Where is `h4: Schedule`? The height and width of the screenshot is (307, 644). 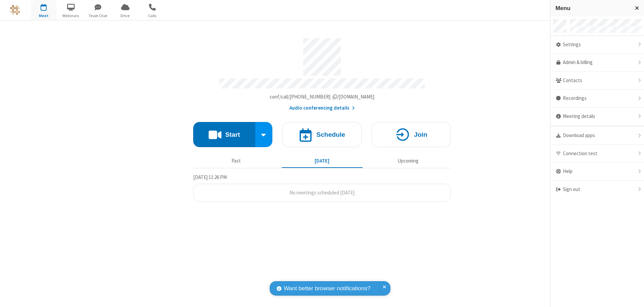
h4: Schedule is located at coordinates (331, 134).